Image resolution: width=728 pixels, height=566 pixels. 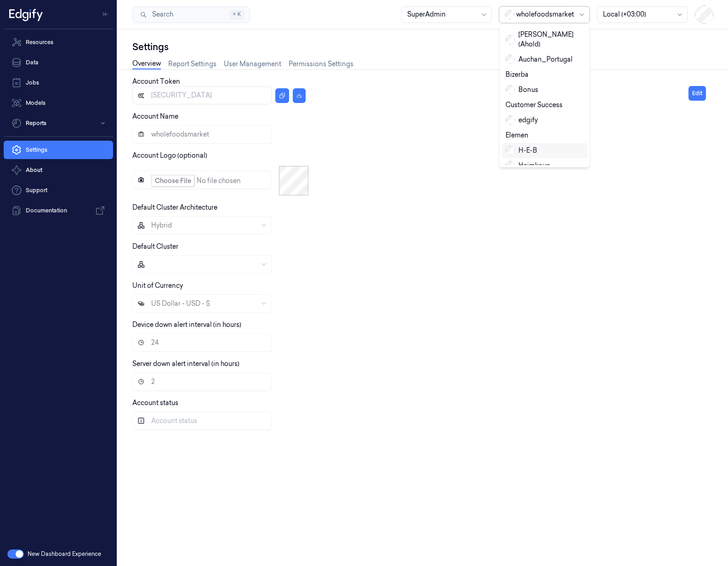 I want to click on a: Overview, so click(x=147, y=64).